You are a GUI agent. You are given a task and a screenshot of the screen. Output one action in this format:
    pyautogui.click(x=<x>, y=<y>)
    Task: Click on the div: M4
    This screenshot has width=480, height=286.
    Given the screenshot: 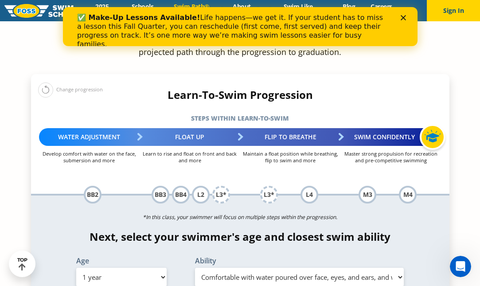 What is the action you would take?
    pyautogui.click(x=408, y=195)
    